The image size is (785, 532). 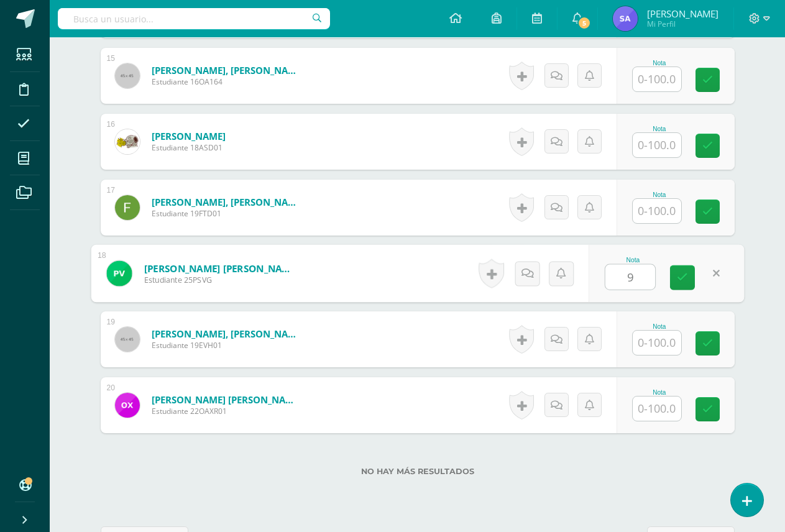 What do you see at coordinates (220, 281) in the screenshot?
I see `span: Estudiante 25PSVG` at bounding box center [220, 281].